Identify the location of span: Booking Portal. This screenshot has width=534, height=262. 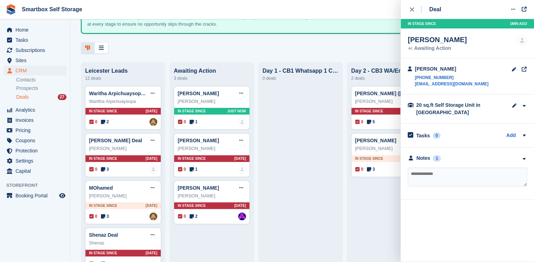
(37, 196).